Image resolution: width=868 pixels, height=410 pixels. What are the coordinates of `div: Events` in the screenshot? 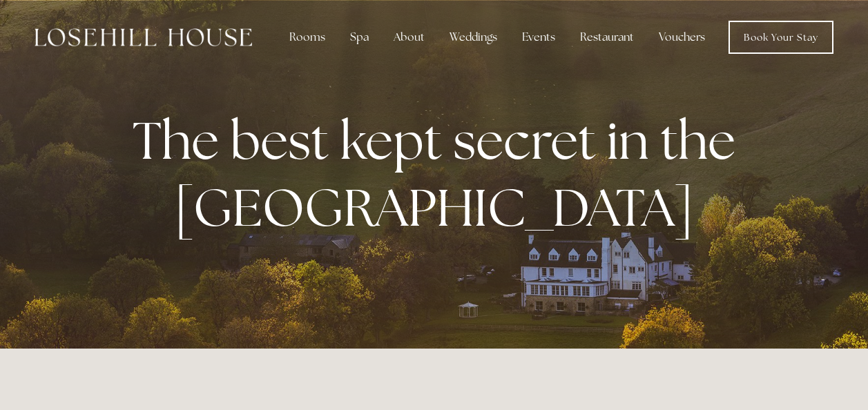 It's located at (539, 37).